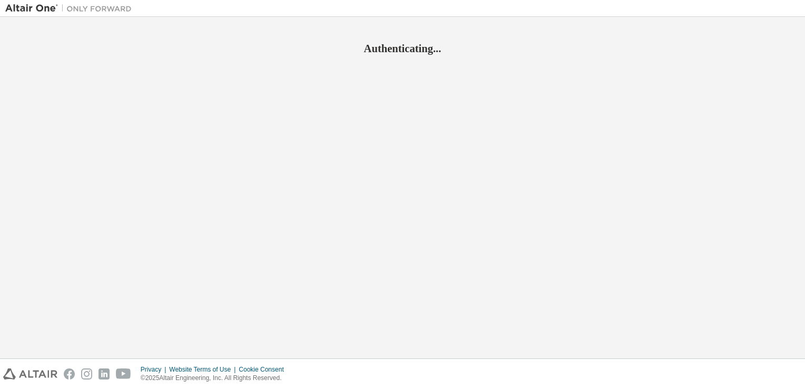 The height and width of the screenshot is (389, 805). I want to click on div: Website Terms of Use, so click(204, 369).